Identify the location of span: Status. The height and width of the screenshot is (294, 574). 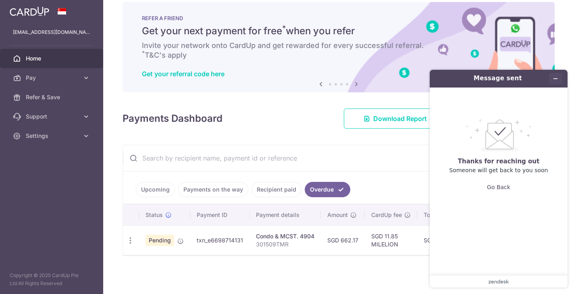
(154, 215).